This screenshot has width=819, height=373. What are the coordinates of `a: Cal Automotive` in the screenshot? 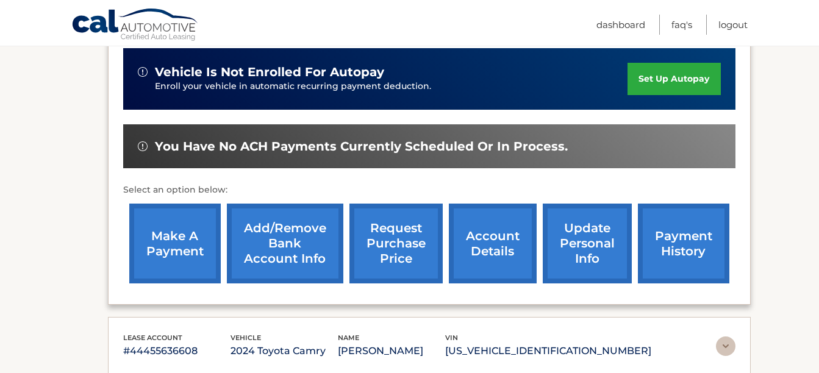 It's located at (135, 26).